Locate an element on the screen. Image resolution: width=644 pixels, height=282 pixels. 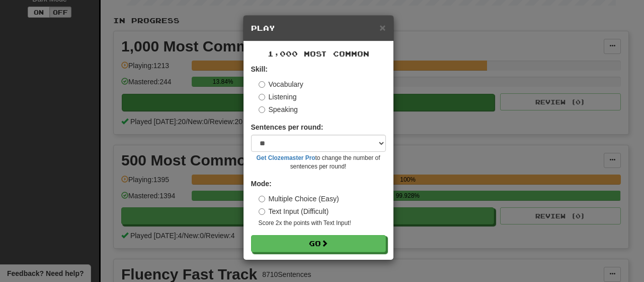
small: Score 2x the points with Text Input ! is located at coordinates (322, 223).